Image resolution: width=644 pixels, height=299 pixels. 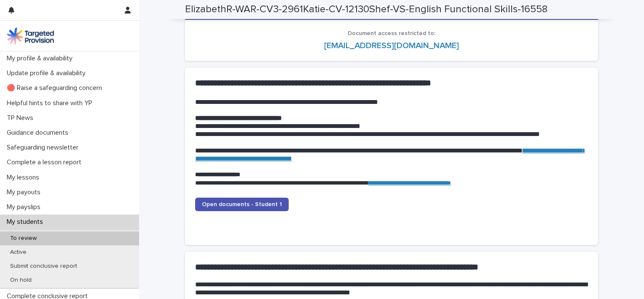 What do you see at coordinates (392, 34) in the screenshot?
I see `span: Document access restricted to:` at bounding box center [392, 34].